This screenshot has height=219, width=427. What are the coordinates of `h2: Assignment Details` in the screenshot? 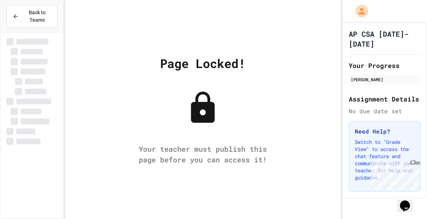 It's located at (385, 99).